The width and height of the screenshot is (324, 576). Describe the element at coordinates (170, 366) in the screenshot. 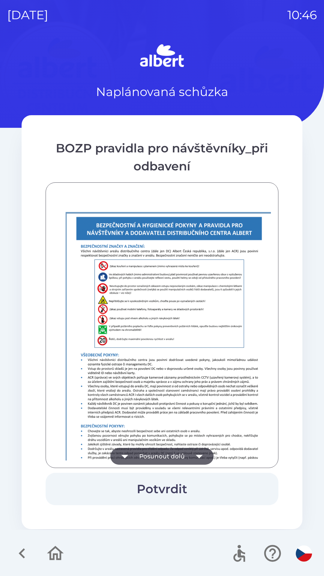

I see `img: L1gpa5zfQioBGF9uKmzFAIKAYWAQkAhoBBQCCgEFAIbEgGVIGzI26ouSiGgEFAIKAQUAgoBhYBCQCGwPgRUgrA+3NRZCgGFgE...` at that location.